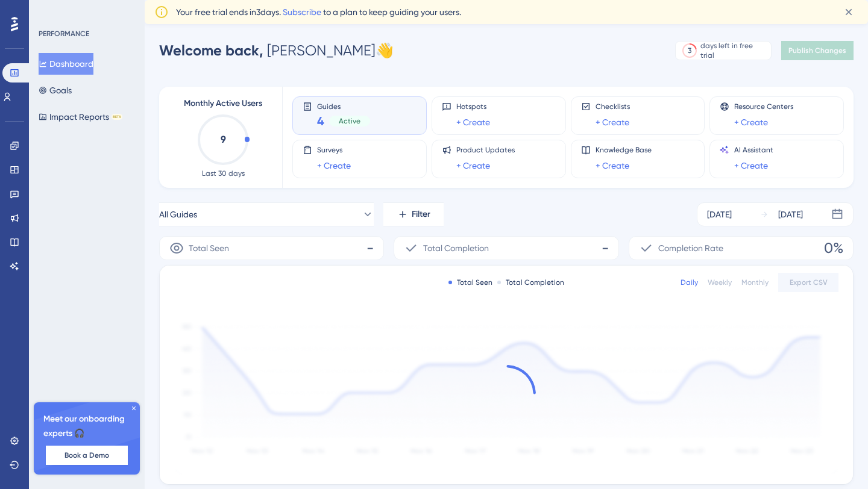  I want to click on span: Publish Changes, so click(818, 51).